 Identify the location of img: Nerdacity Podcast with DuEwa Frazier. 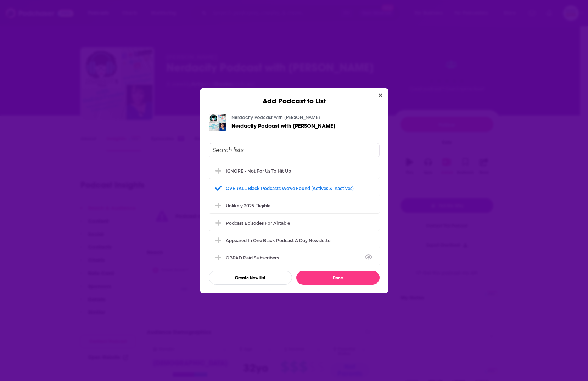
(217, 123).